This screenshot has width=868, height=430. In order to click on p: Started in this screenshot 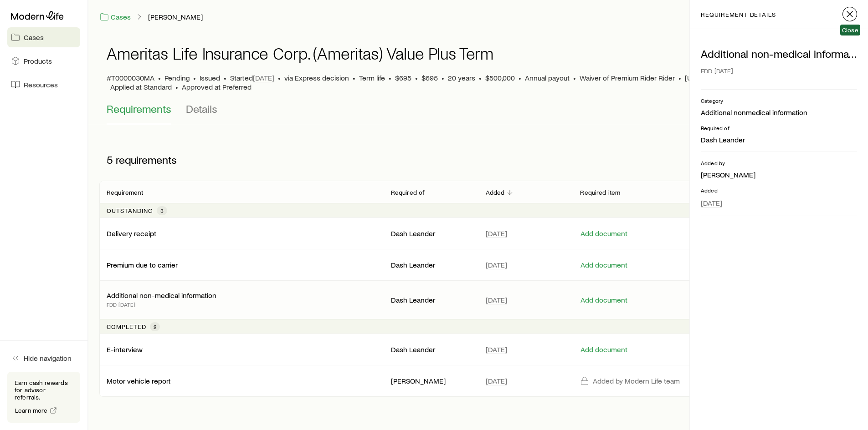, I will do `click(252, 78)`.